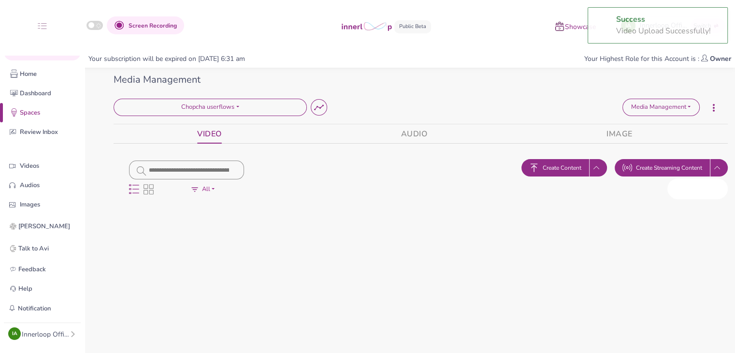 The width and height of the screenshot is (735, 353). What do you see at coordinates (32, 269) in the screenshot?
I see `p: Feedback` at bounding box center [32, 269].